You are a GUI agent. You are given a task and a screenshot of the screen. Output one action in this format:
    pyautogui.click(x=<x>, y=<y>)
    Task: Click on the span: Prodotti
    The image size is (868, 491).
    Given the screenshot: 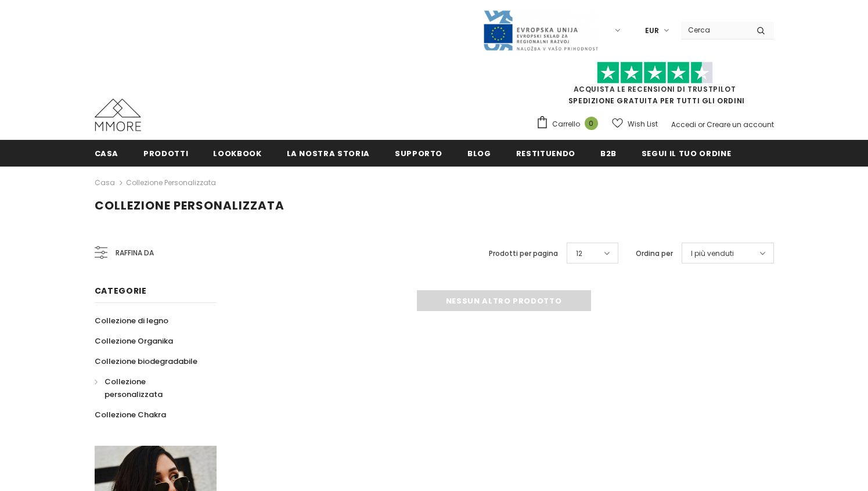 What is the action you would take?
    pyautogui.click(x=166, y=153)
    